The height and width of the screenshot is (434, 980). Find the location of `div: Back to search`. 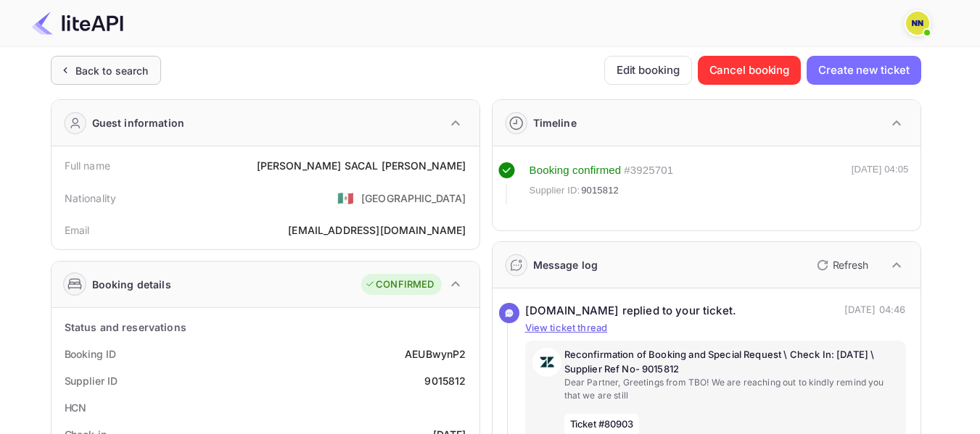

div: Back to search is located at coordinates (112, 70).